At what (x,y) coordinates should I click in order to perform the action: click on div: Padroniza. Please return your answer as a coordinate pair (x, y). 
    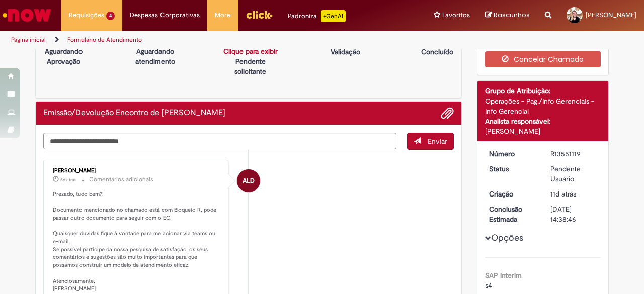
    Looking at the image, I should click on (316, 16).